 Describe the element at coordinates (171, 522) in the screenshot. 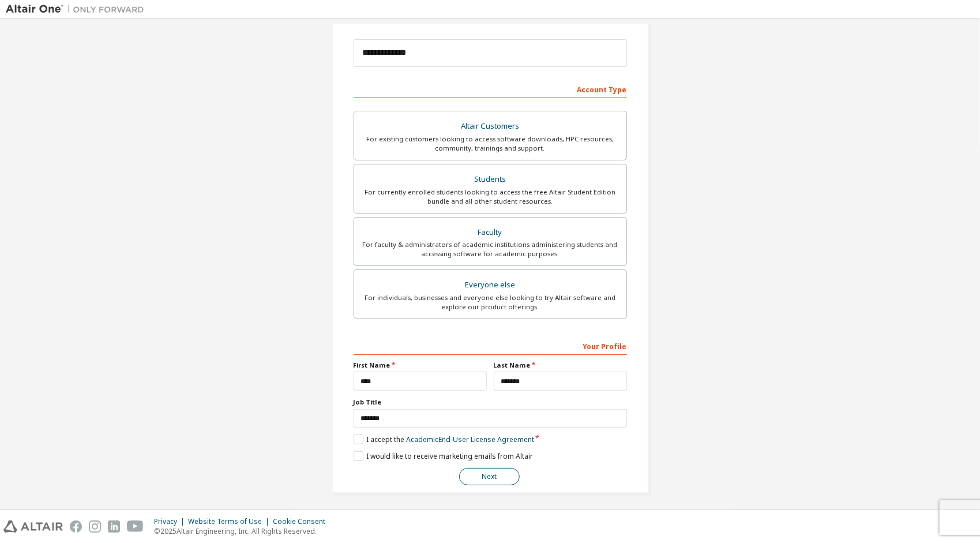

I see `div: Privacy` at that location.